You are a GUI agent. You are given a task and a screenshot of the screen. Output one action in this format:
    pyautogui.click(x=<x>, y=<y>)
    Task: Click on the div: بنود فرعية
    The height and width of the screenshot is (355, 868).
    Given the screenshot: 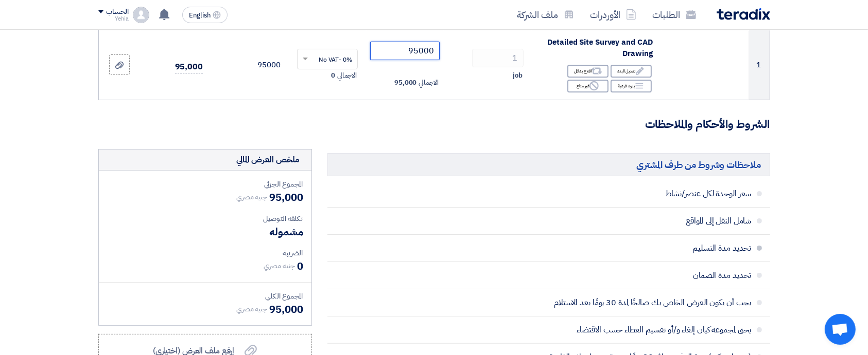 What is the action you would take?
    pyautogui.click(x=631, y=86)
    